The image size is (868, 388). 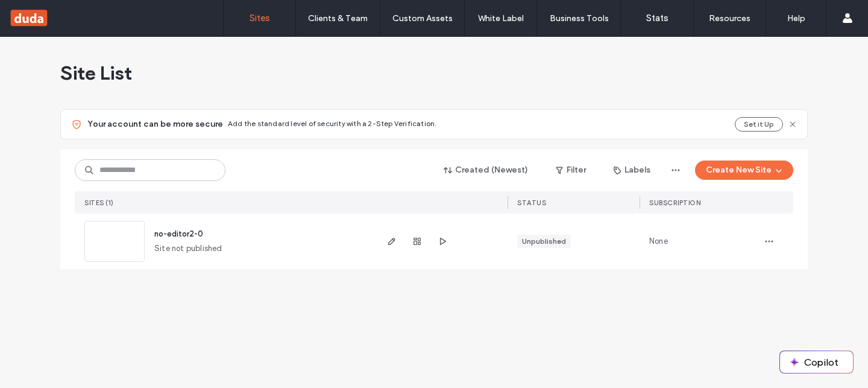 What do you see at coordinates (155, 124) in the screenshot?
I see `span: Your account can be more secure` at bounding box center [155, 124].